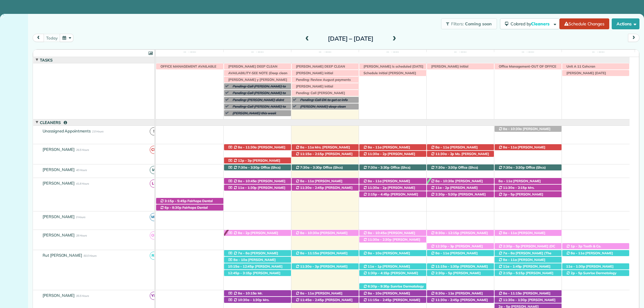  What do you see at coordinates (584, 24) in the screenshot?
I see `a: Schedule Changes` at bounding box center [584, 24].